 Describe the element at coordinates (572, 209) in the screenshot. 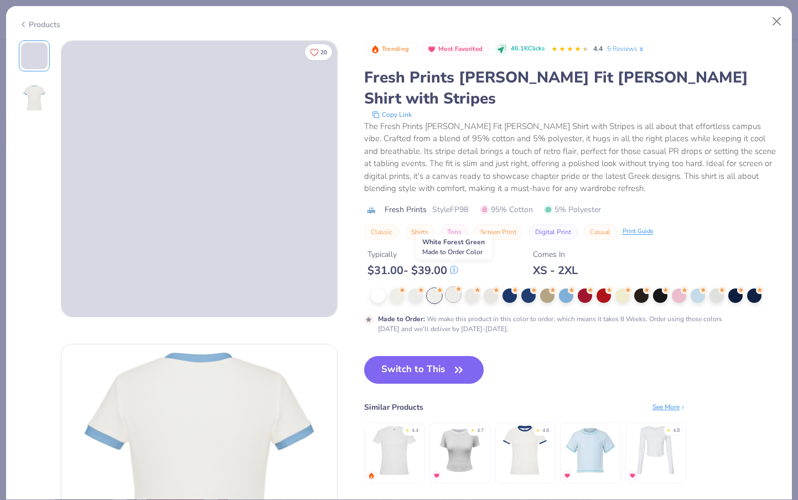

I see `span: 5% Polyester` at that location.